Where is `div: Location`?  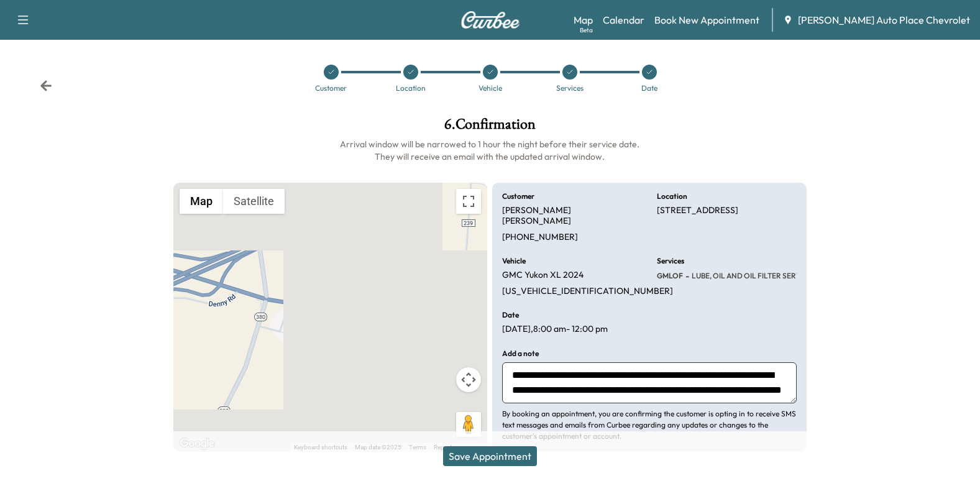
div: Location is located at coordinates (411, 89).